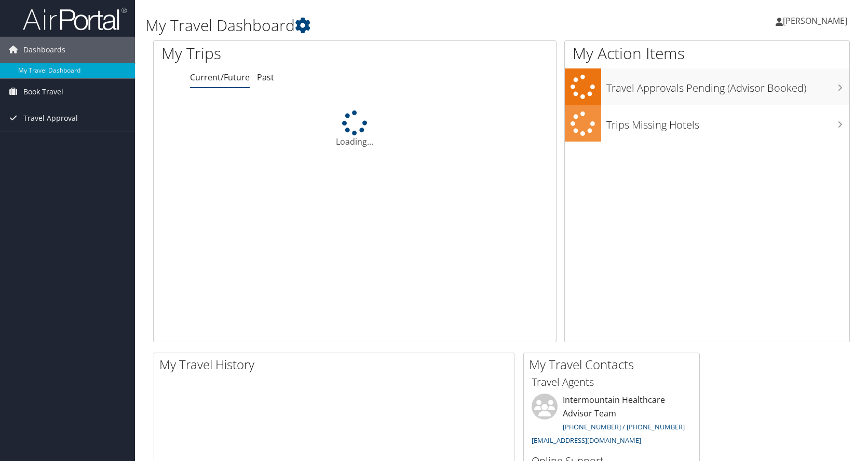 The image size is (868, 461). What do you see at coordinates (382, 26) in the screenshot?
I see `h1: My Travel Dashboard` at bounding box center [382, 26].